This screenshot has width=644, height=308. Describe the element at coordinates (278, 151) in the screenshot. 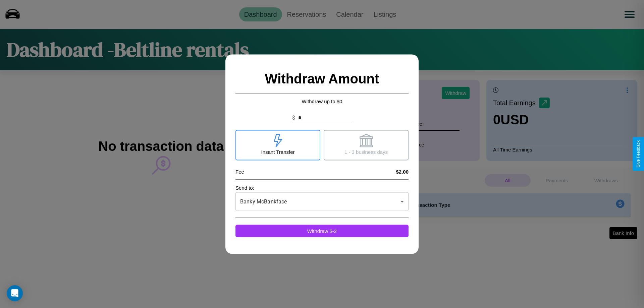

I see `p: Insant Transfer` at that location.